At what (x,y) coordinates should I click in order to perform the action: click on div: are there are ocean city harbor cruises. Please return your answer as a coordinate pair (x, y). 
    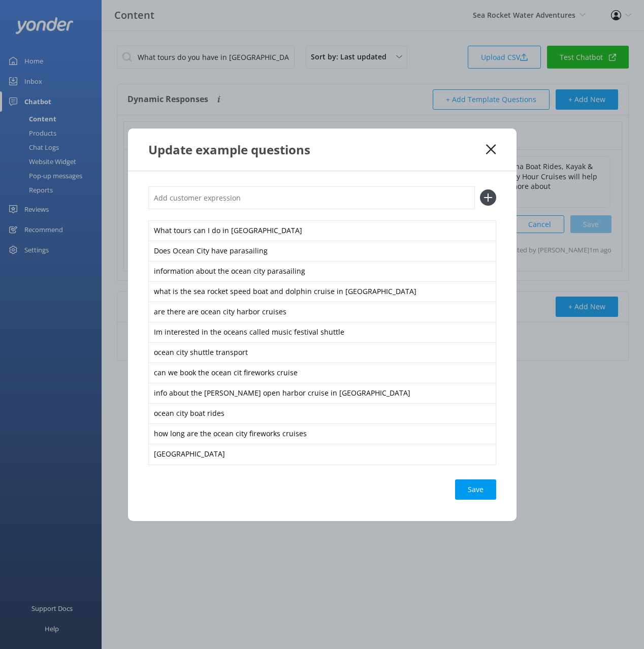
    Looking at the image, I should click on (322, 313).